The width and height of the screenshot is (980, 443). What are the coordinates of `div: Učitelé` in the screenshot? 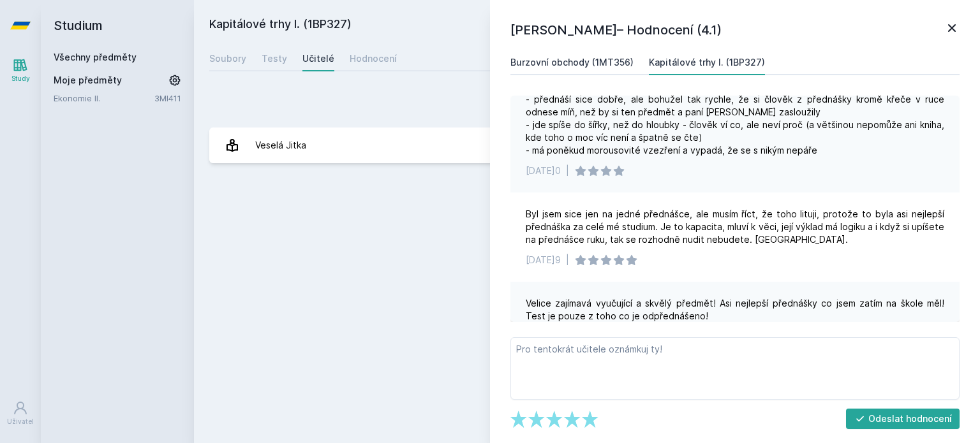 It's located at (318, 58).